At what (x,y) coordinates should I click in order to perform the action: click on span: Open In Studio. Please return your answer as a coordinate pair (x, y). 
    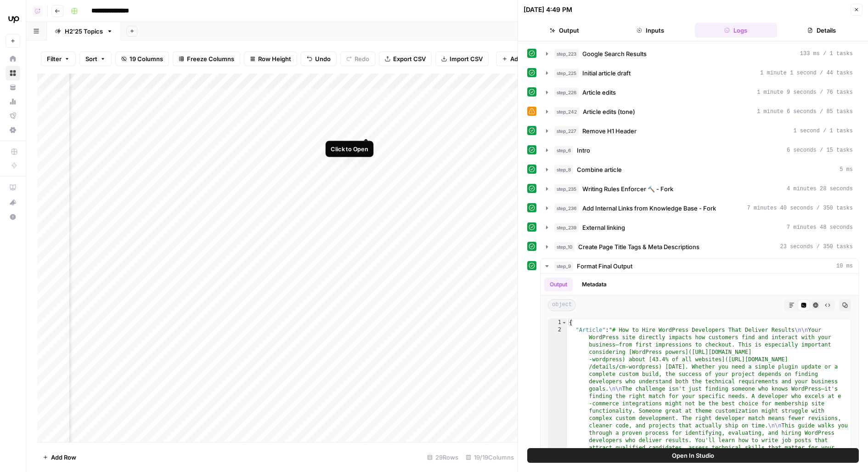
    Looking at the image, I should click on (693, 455).